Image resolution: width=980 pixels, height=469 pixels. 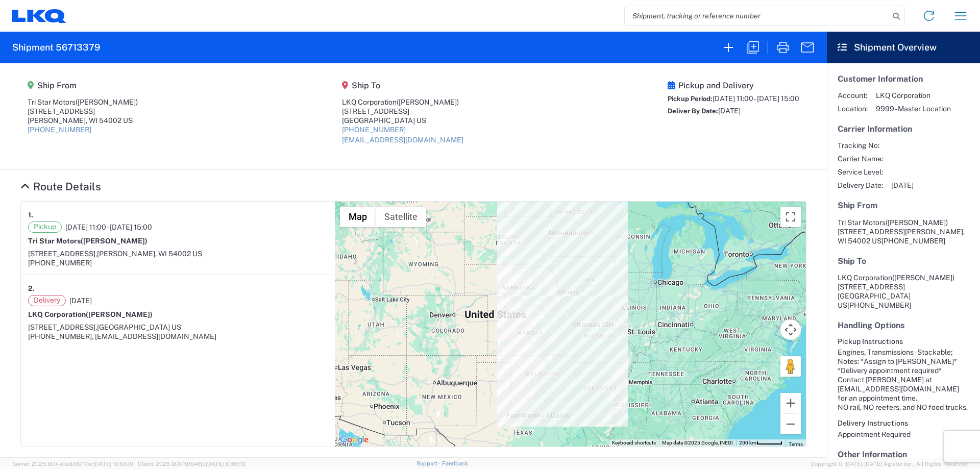 What do you see at coordinates (734, 85) in the screenshot?
I see `h5: Pickup and Delivery` at bounding box center [734, 85].